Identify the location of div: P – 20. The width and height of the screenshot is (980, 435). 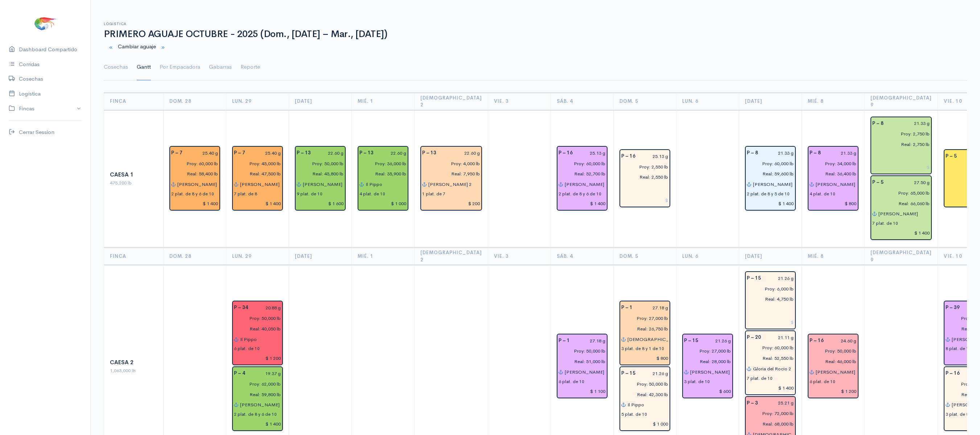
(753, 337).